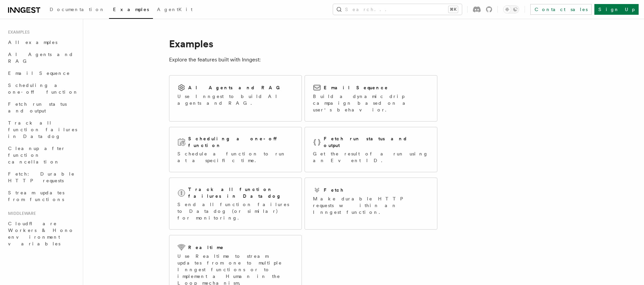  Describe the element at coordinates (77, 10) in the screenshot. I see `a: Documentation` at that location.